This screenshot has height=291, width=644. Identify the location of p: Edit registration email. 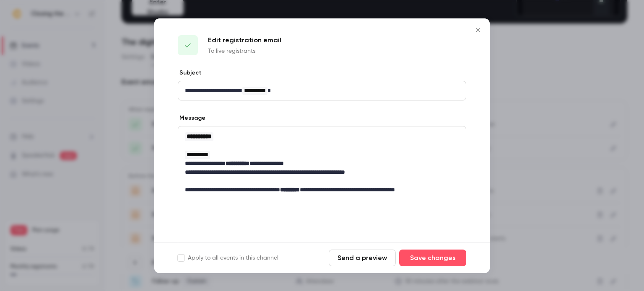
(245, 40).